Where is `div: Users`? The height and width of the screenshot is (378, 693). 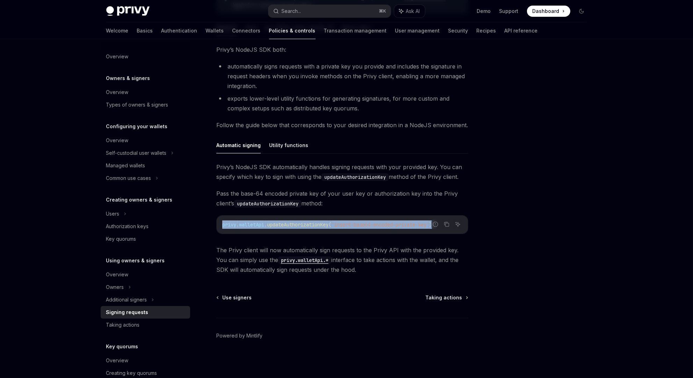 div: Users is located at coordinates (113, 214).